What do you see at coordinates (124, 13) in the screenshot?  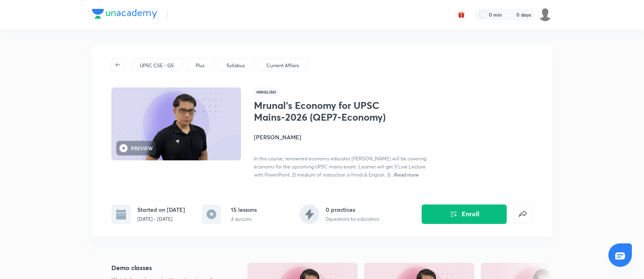 I see `img: Company Logo` at bounding box center [124, 13].